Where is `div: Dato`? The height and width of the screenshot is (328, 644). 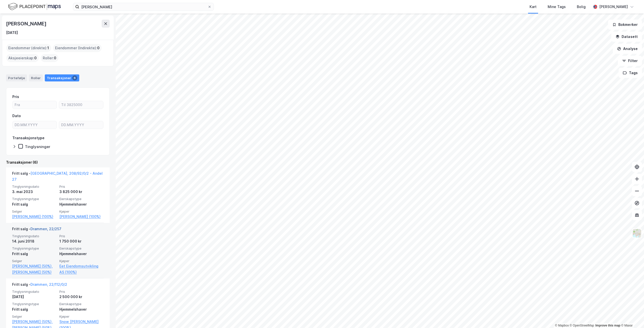
div: Dato is located at coordinates (17, 116).